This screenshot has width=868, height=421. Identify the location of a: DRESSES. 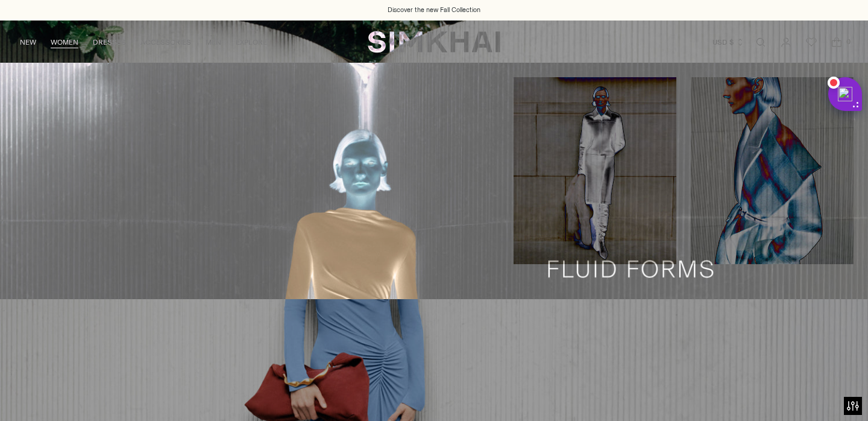
(109, 42).